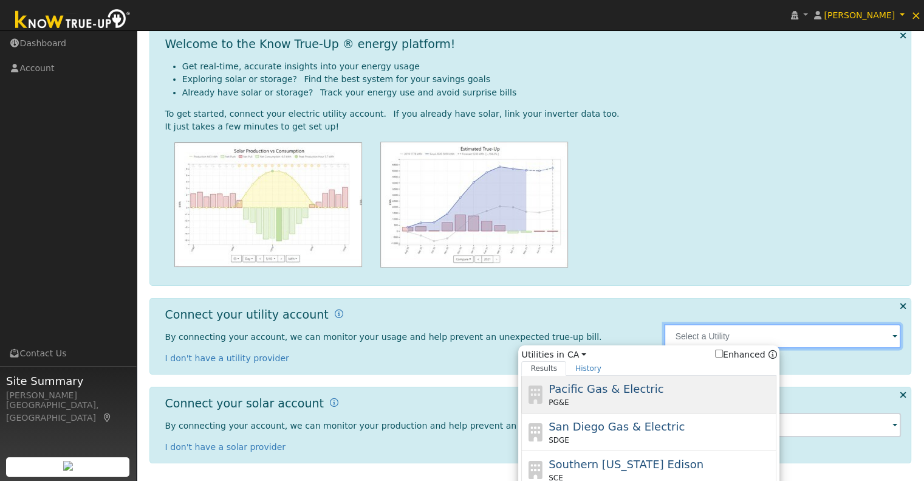  What do you see at coordinates (383, 337) in the screenshot?
I see `span: By connecting your account, we can monitor your usage and help prevent an unexpected true-up bill.` at bounding box center [383, 337].